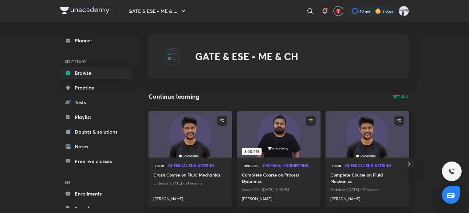  What do you see at coordinates (96, 194) in the screenshot?
I see `a: Enrollments` at bounding box center [96, 194].